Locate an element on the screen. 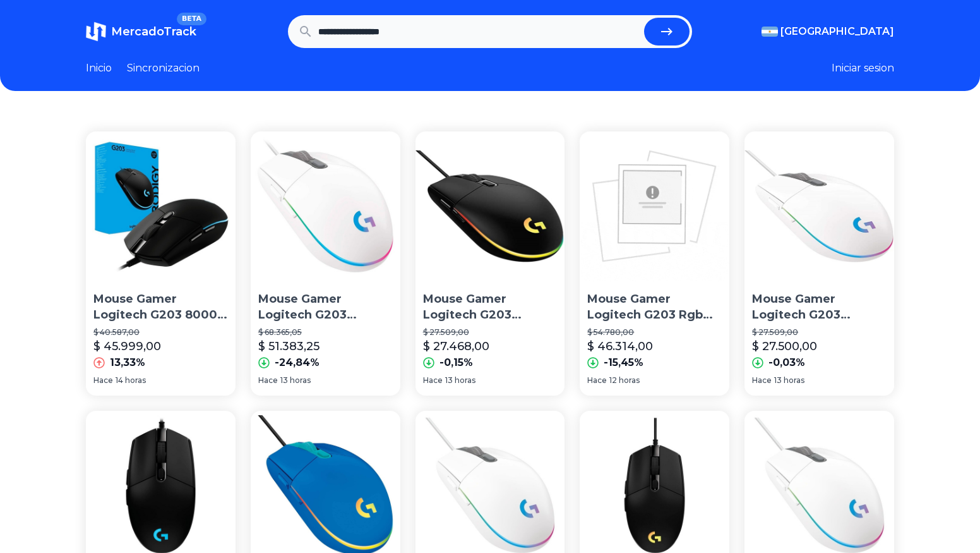  span: 12 horas is located at coordinates (624, 380).